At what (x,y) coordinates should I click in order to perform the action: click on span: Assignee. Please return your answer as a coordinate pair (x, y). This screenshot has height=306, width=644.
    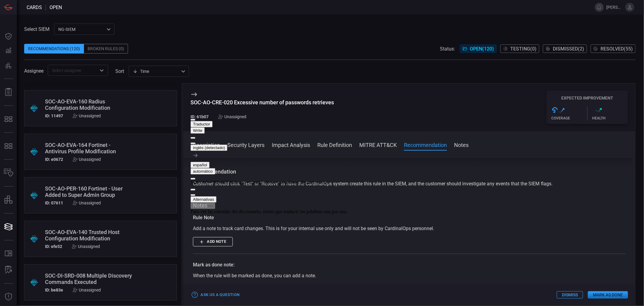
    Looking at the image, I should click on (34, 71).